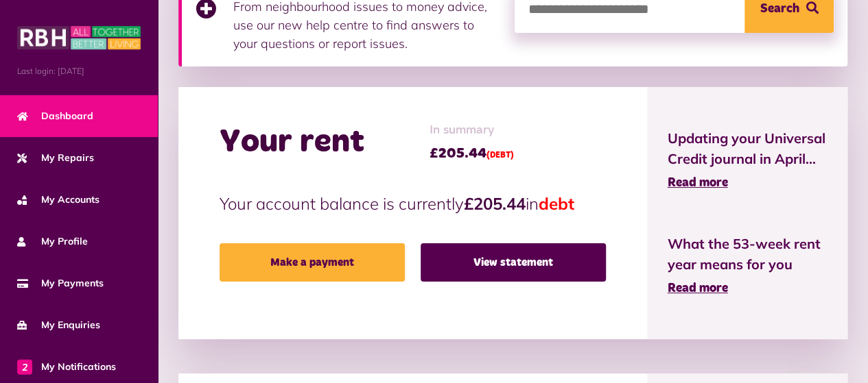 The width and height of the screenshot is (868, 383). What do you see at coordinates (67, 367) in the screenshot?
I see `span: My Notifications` at bounding box center [67, 367].